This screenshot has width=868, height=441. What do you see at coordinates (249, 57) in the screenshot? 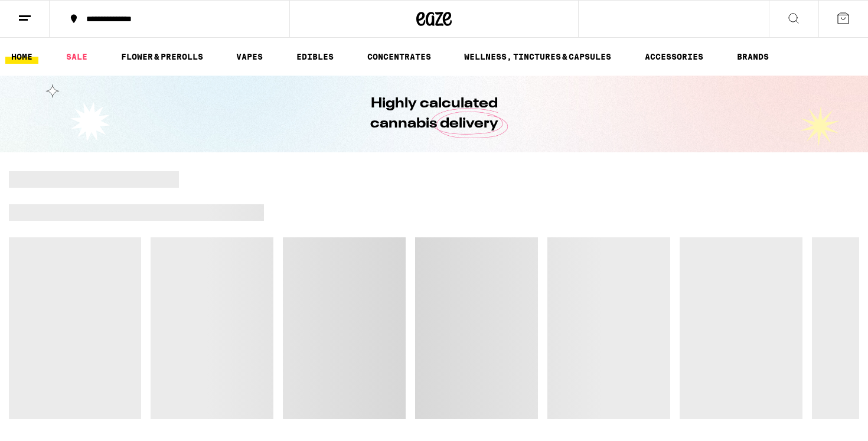
I see `a: VAPES` at bounding box center [249, 57].